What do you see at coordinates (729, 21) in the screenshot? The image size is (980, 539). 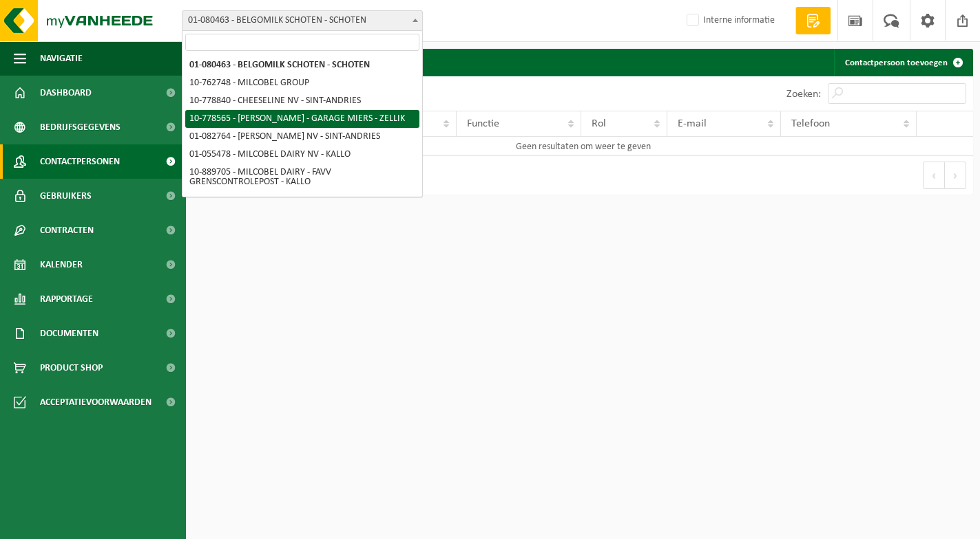 I see `label: Interne informatie` at bounding box center [729, 21].